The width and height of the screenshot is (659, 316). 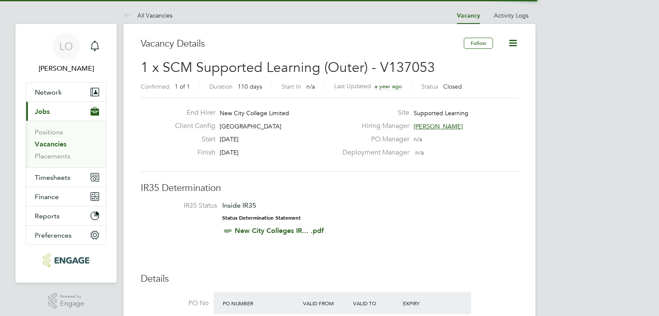 I want to click on button: Follow, so click(x=478, y=43).